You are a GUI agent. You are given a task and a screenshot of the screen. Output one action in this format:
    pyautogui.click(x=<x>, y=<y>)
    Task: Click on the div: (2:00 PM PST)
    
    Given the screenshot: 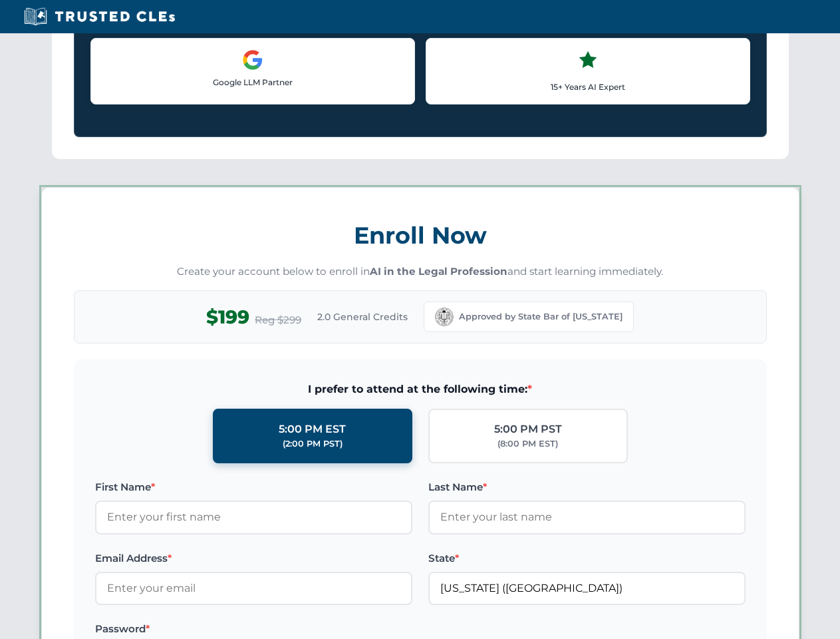 What is the action you would take?
    pyautogui.click(x=313, y=444)
    